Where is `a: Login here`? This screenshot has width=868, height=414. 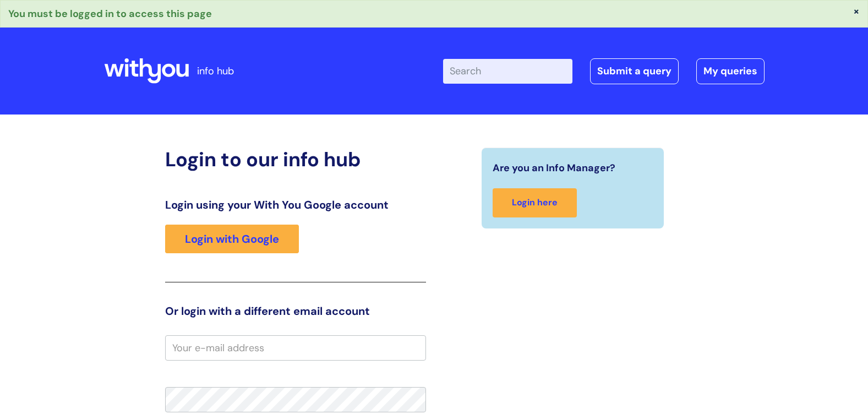
a: Login here is located at coordinates (534, 203).